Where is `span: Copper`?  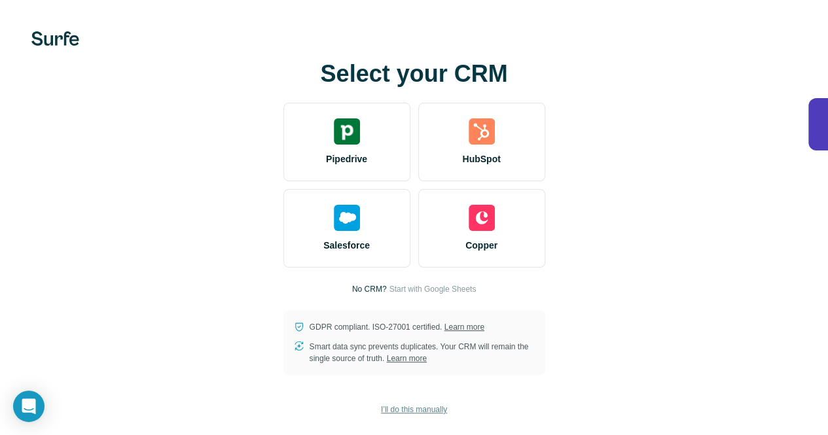 span: Copper is located at coordinates (481, 245).